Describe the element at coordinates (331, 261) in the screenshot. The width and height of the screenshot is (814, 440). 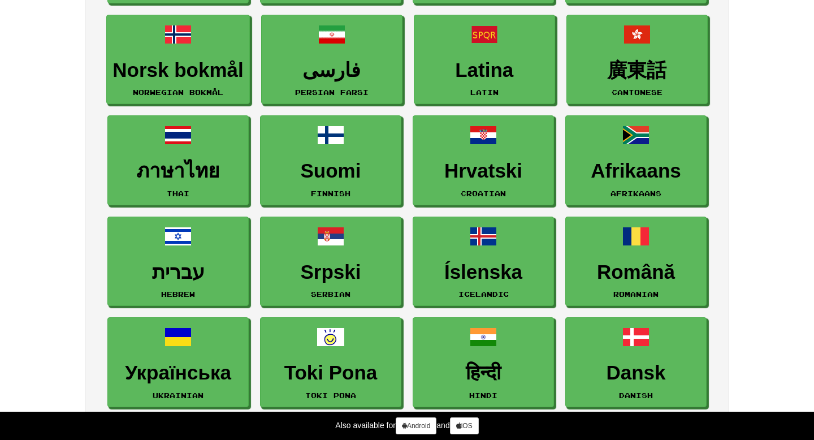
I see `a: SrpskiSerbian` at that location.